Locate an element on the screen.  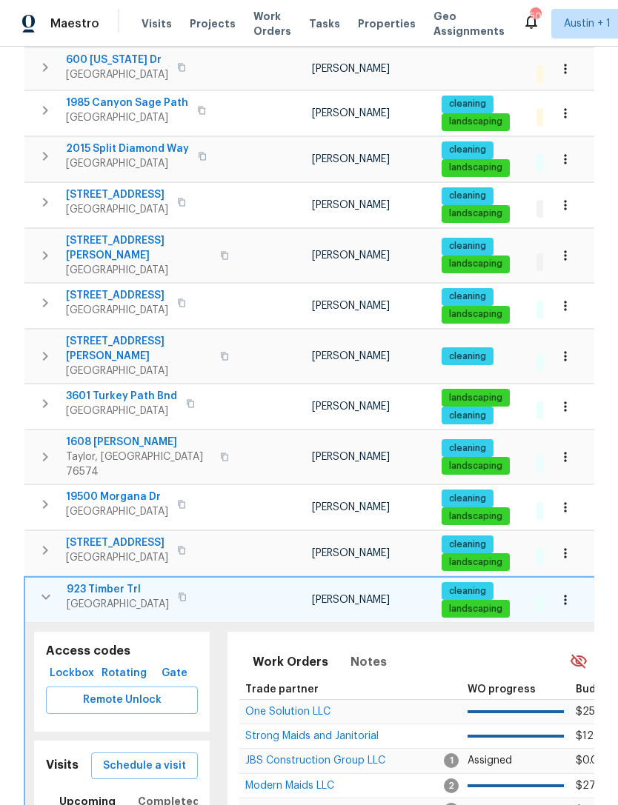
span: Modern Maids LLC is located at coordinates (290, 786).